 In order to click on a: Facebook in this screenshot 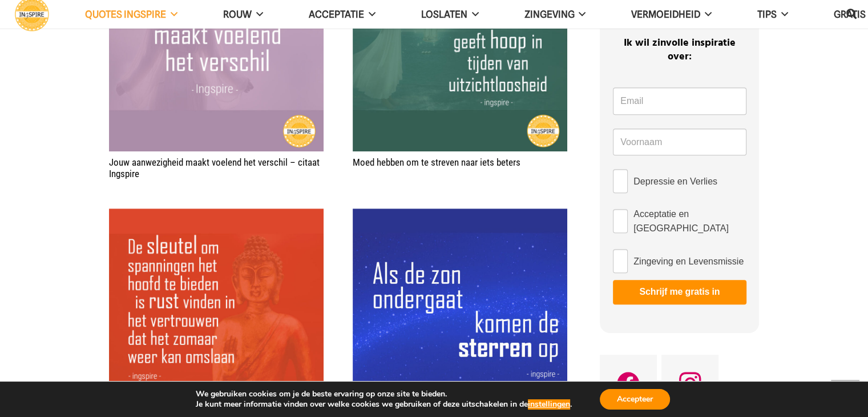, I will do `click(628, 383)`.